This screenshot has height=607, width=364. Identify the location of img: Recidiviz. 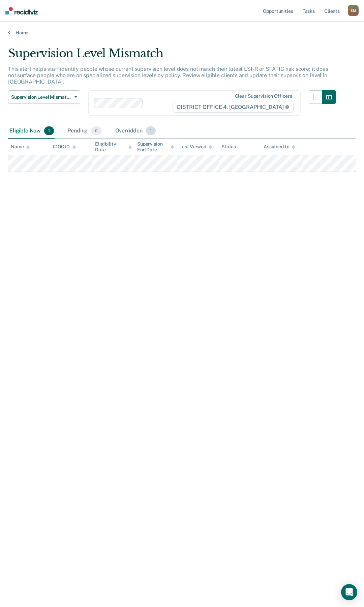
(22, 11).